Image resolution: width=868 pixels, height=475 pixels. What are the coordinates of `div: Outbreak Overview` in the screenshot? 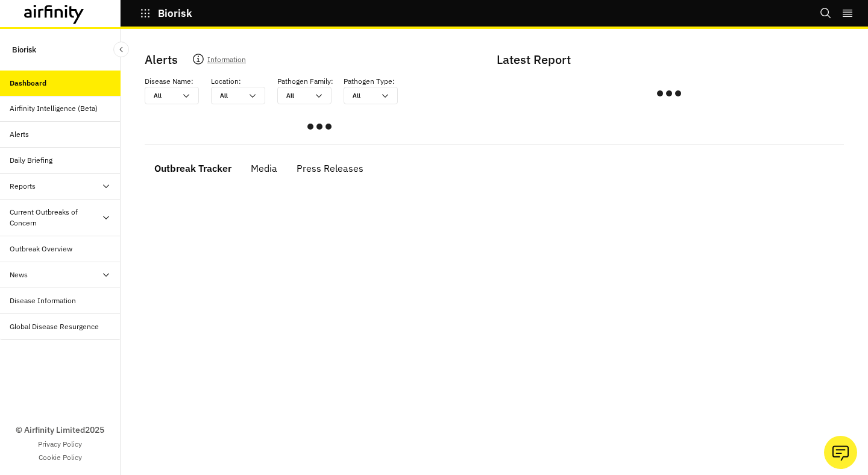 It's located at (41, 249).